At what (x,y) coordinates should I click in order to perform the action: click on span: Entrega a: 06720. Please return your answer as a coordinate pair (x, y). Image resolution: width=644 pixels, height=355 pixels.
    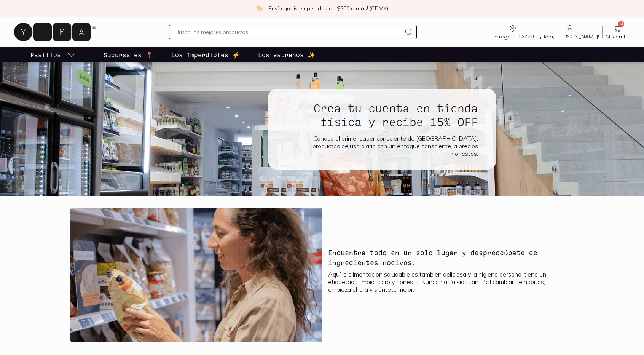
    Looking at the image, I should click on (512, 37).